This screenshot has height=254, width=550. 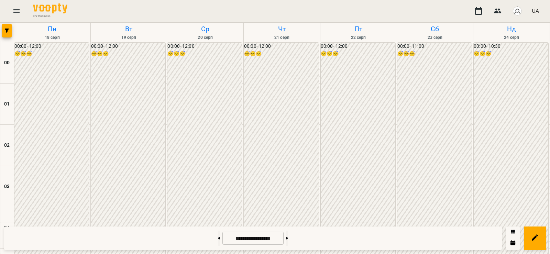 I want to click on img: avatar_s.png, so click(x=517, y=11).